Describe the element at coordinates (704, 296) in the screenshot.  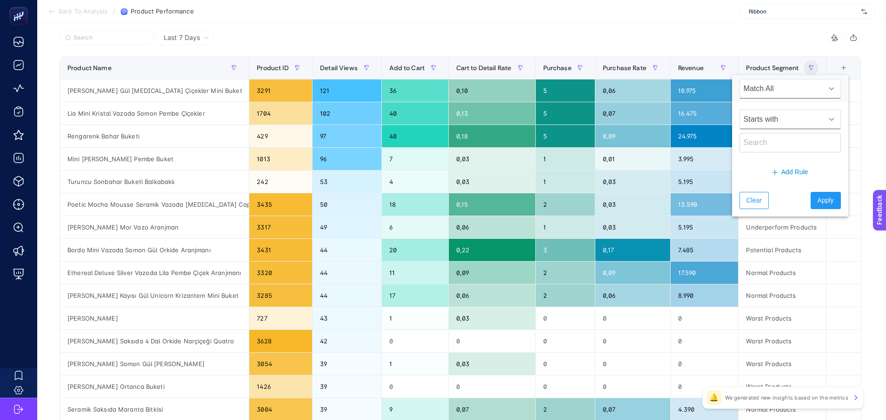
I see `div: 8.990` at that location.